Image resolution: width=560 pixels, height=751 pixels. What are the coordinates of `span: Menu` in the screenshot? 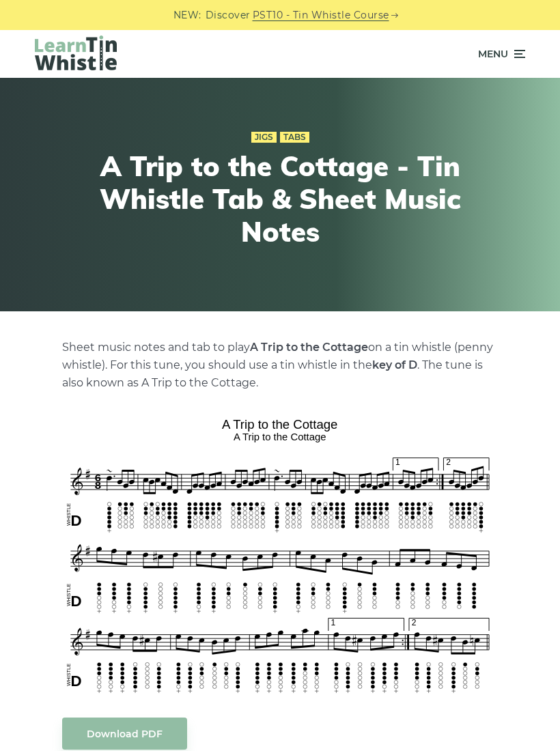 It's located at (493, 54).